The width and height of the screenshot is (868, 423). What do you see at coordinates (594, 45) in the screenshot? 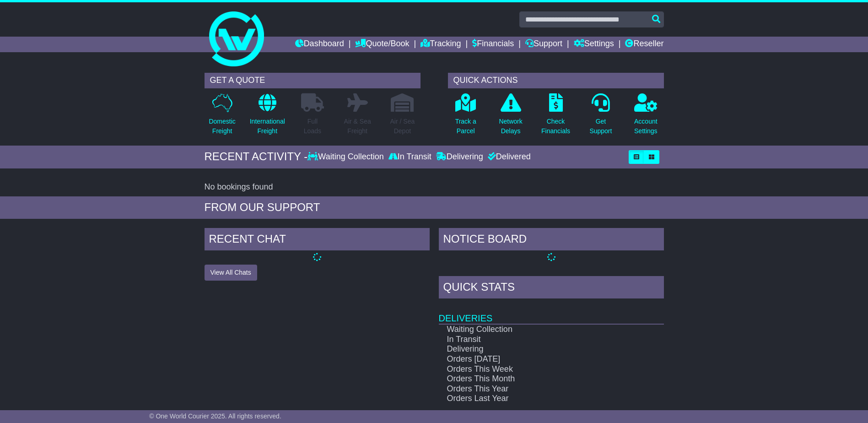
I see `a: Settings` at bounding box center [594, 45].